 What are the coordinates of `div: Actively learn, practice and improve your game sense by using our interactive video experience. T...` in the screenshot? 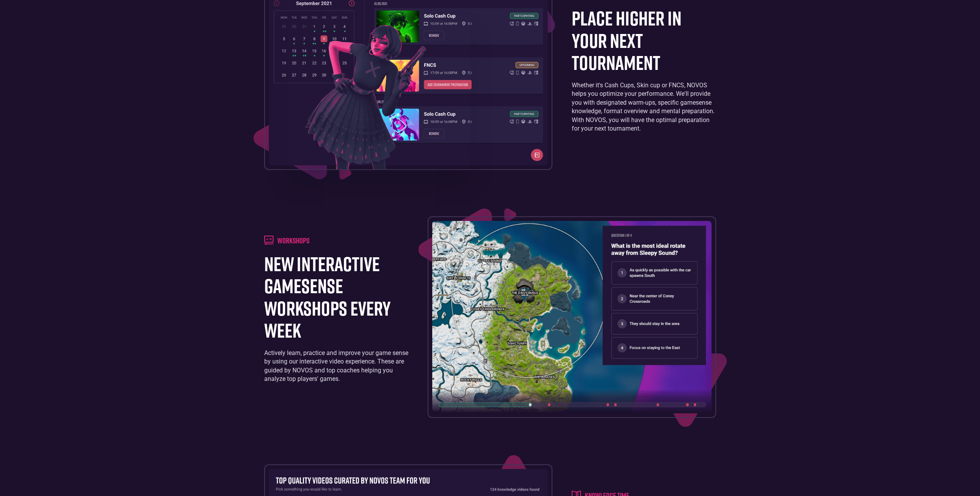 It's located at (336, 366).